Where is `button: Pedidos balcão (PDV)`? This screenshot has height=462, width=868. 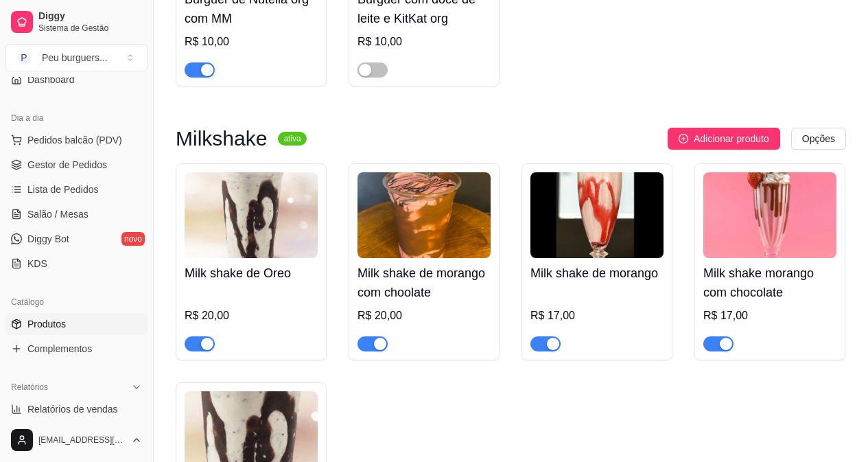 button: Pedidos balcão (PDV) is located at coordinates (76, 140).